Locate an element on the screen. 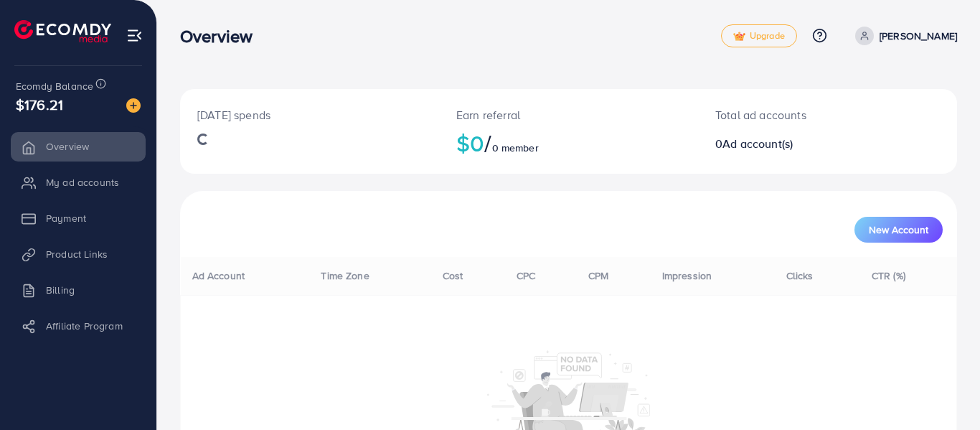  span: 0 member is located at coordinates (515, 148).